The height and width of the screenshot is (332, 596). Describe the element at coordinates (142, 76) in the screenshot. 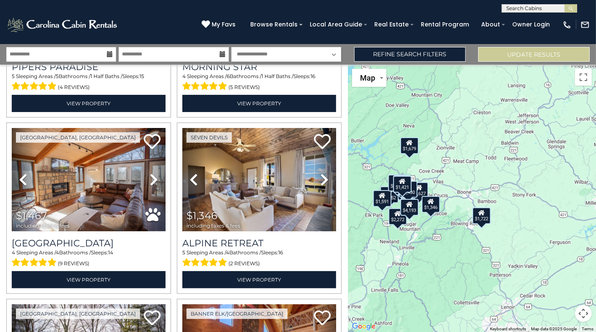

I see `span: 15` at that location.